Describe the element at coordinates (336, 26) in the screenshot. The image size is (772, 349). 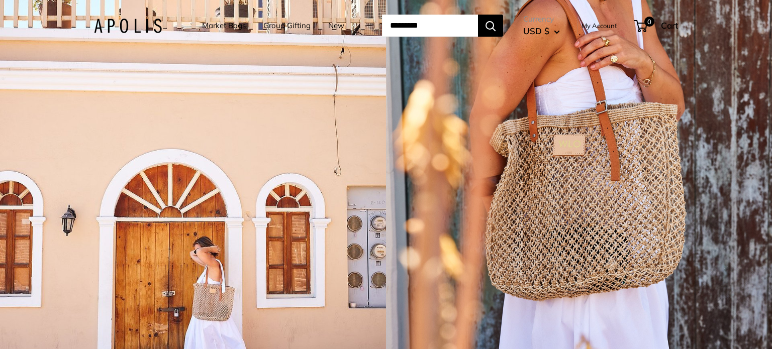
I see `a: New` at that location.